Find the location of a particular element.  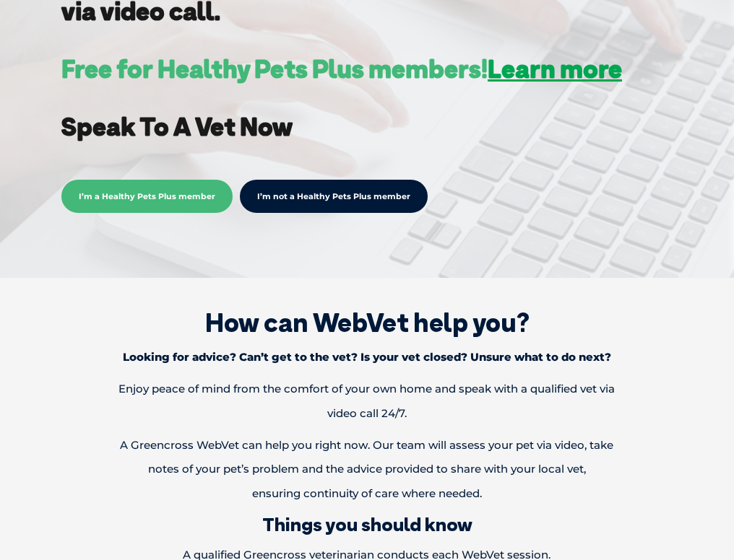

h3: Free for Healthy Pets Plus members! is located at coordinates (342, 69).